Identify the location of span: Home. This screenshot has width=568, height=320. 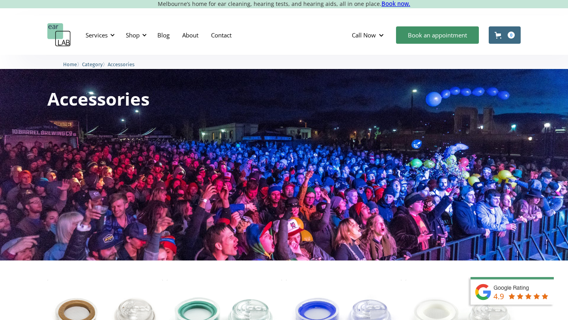
(70, 64).